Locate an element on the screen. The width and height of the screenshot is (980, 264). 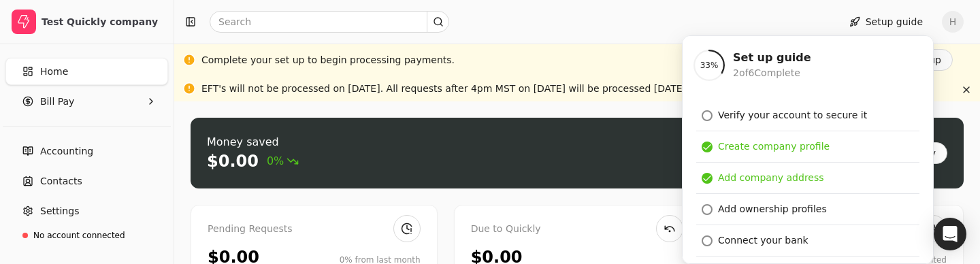
button: Setup guide is located at coordinates (886, 22).